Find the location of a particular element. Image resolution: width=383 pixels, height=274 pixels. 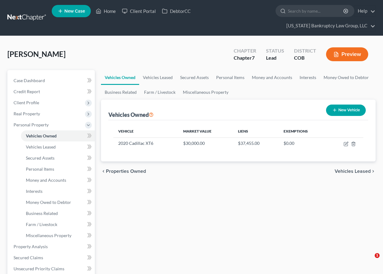

a: Client Portal is located at coordinates (139, 11).